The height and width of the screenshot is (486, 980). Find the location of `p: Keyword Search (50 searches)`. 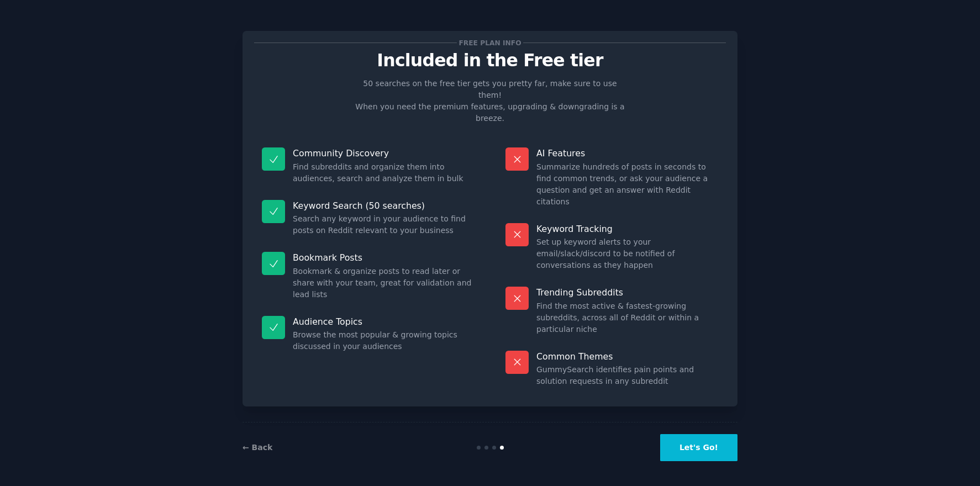

p: Keyword Search (50 searches) is located at coordinates (384, 205).